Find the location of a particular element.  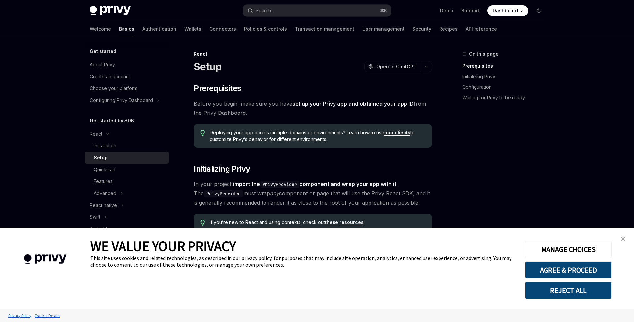

a: close banner is located at coordinates (623, 239).